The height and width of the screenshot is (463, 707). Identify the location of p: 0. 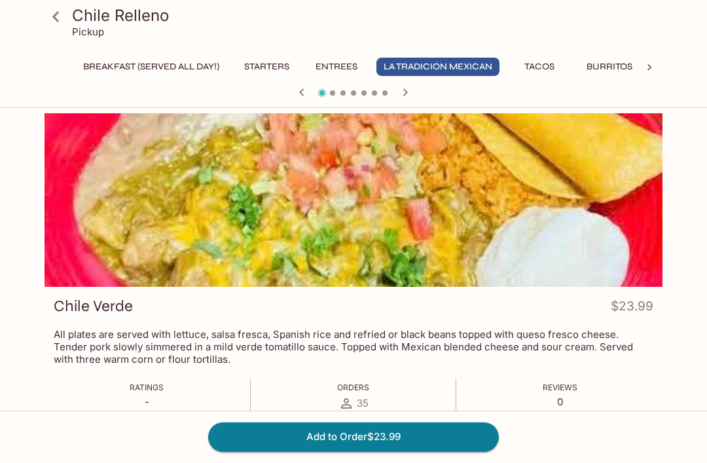
(560, 401).